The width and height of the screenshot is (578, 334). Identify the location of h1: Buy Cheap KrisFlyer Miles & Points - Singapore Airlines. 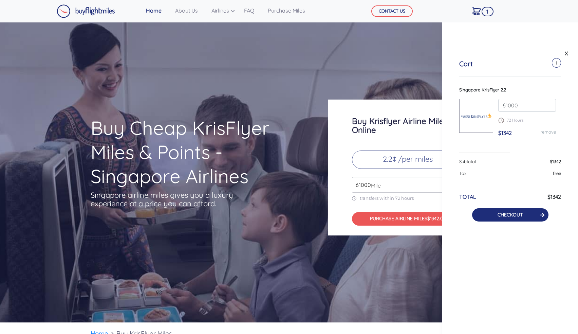
(196, 152).